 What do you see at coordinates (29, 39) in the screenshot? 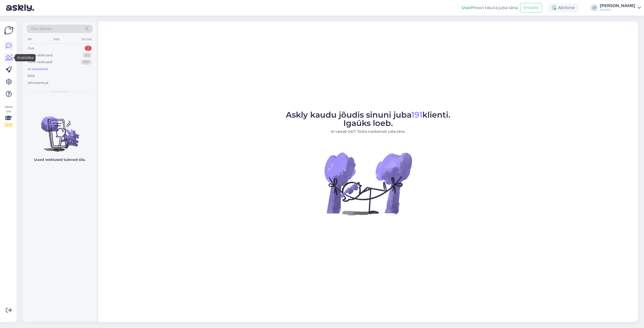
I see `div: All` at bounding box center [29, 39].